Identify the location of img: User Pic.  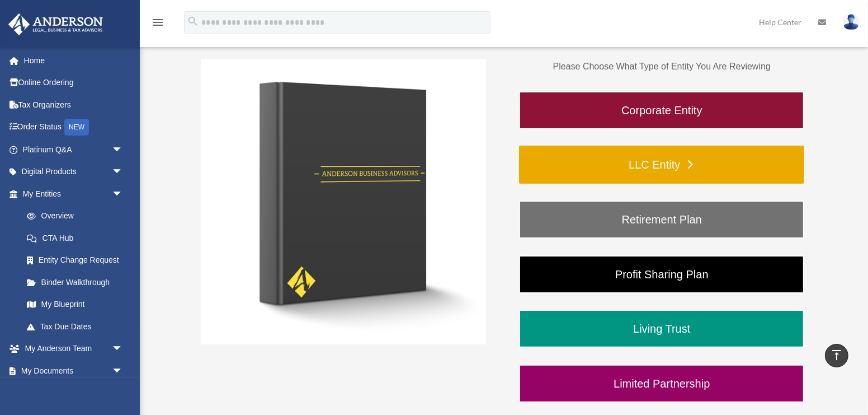
(851, 22).